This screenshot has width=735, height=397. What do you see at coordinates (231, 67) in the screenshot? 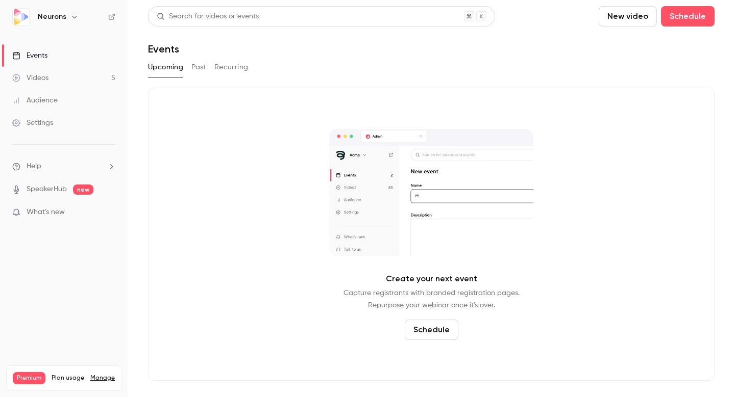
I see `button: Recurring` at bounding box center [231, 67].